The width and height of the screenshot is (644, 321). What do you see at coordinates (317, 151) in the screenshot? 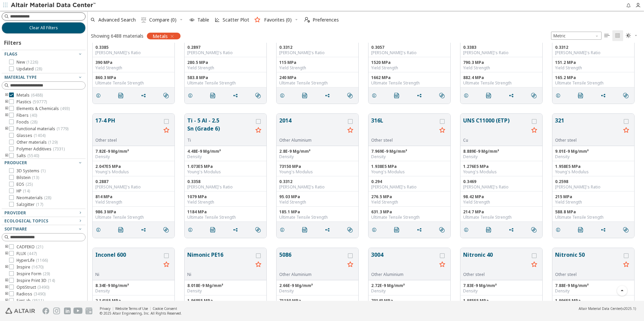
I see `div: 2.8E-9 Mg/mm³` at bounding box center [317, 151].